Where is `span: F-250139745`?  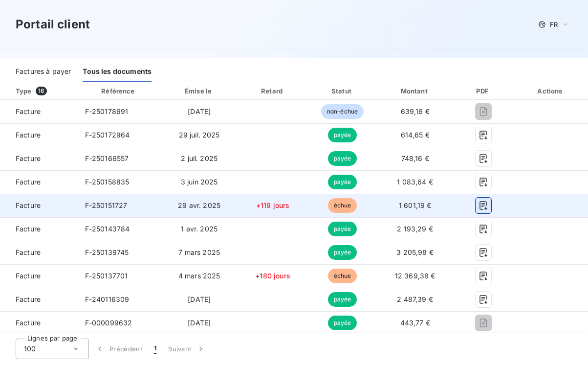
span: F-250139745 is located at coordinates (107, 252).